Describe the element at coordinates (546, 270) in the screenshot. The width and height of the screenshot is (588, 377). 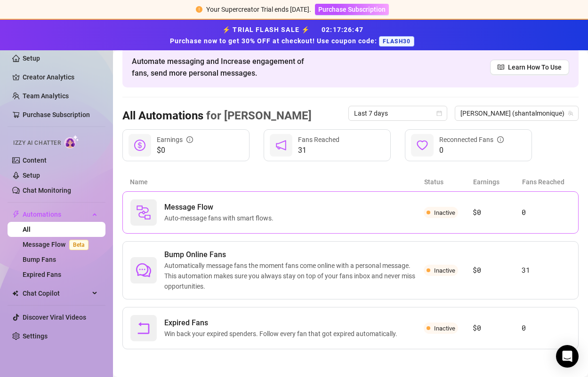
I see `article: 31` at that location.